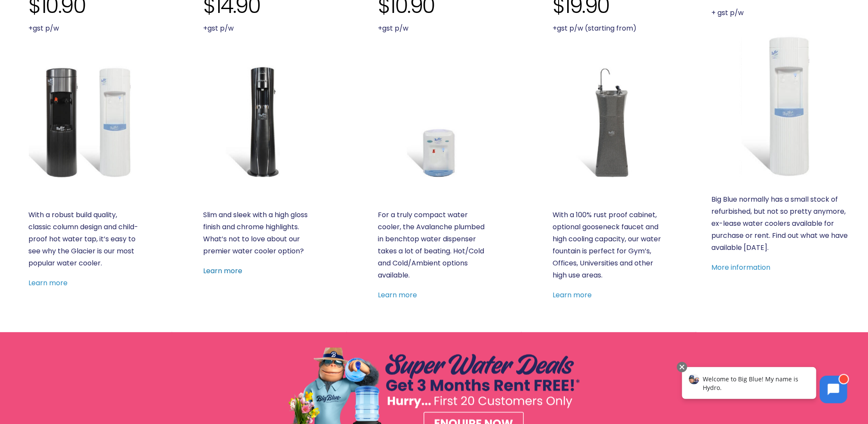  I want to click on a: More information, so click(741, 267).